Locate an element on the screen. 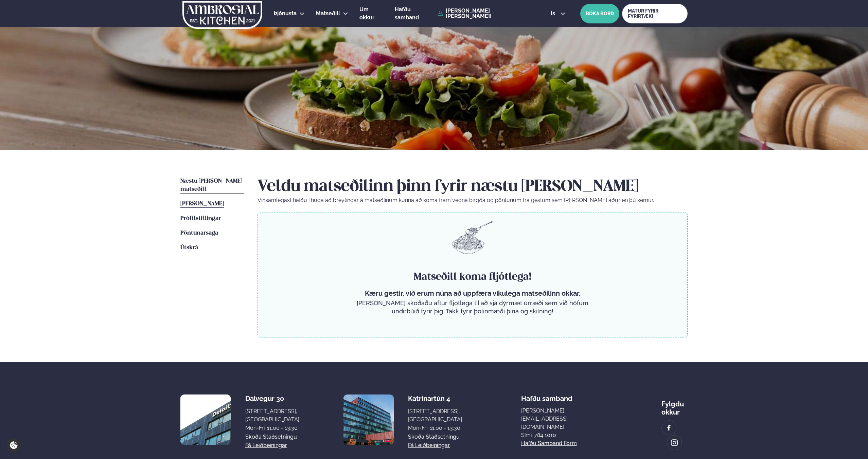 The width and height of the screenshot is (868, 459). p: Vinsamlegast hafðu í huga að breytingar á matseðlinum kunna að koma fram vegna birgða og pöntunum... is located at coordinates (472, 200).